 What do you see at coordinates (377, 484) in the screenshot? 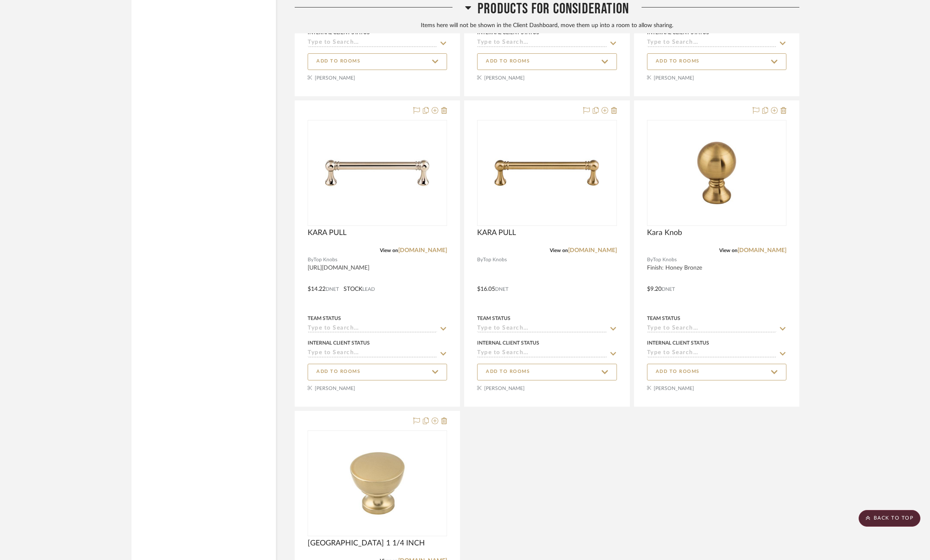
I see `img: BERGEN KNOB 1 1/4 INCH` at bounding box center [377, 484].